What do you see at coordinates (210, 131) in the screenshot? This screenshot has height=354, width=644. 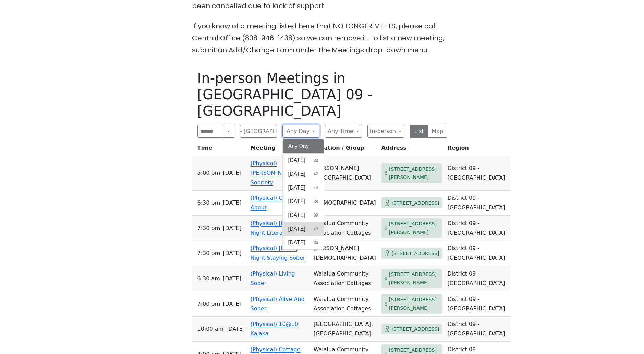 I see `input: Search` at bounding box center [210, 131].